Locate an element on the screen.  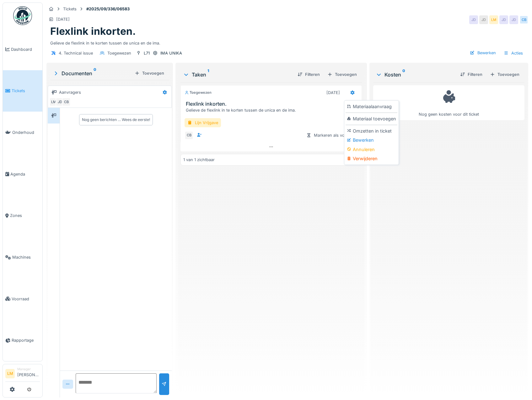
h3: Flexlink inkorten. is located at coordinates (272, 104).